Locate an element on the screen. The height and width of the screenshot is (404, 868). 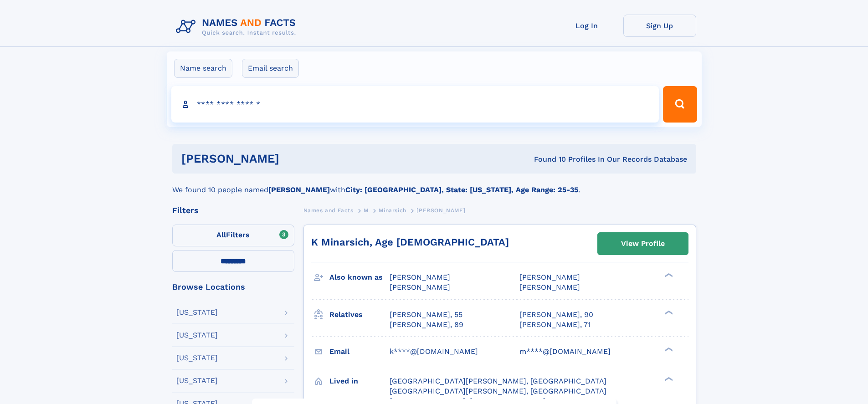
div: Browse Locations is located at coordinates (233, 287).